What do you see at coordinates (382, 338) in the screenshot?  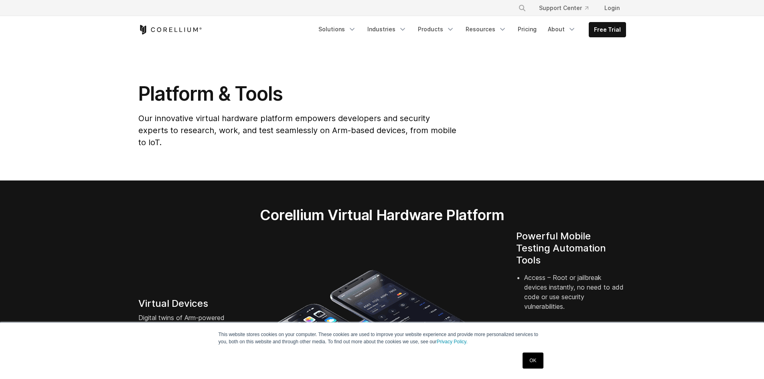 I see `p: This website stores cookies on your computer. These cookies are used to improve your website expe...` at bounding box center [382, 338].